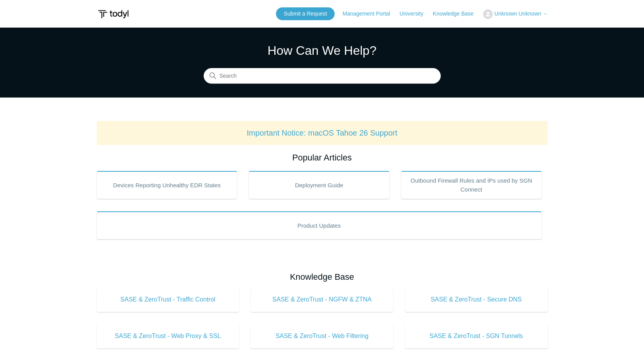 The image size is (644, 359). I want to click on a: SASE & ZeroTrust - Secure DNS, so click(476, 300).